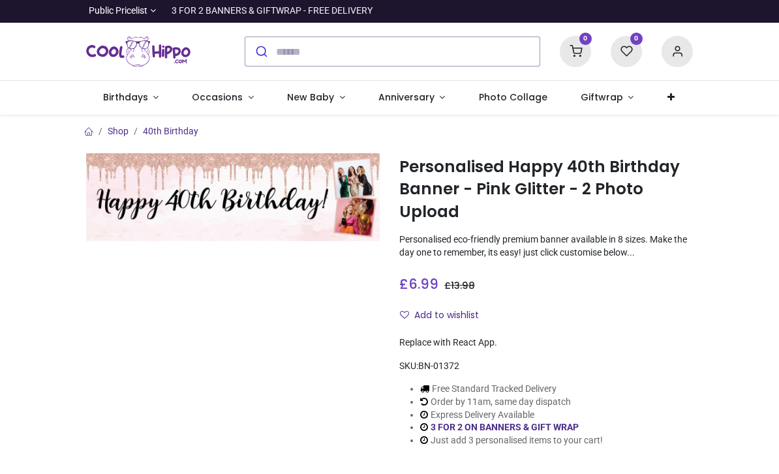  I want to click on span: Occasions, so click(217, 97).